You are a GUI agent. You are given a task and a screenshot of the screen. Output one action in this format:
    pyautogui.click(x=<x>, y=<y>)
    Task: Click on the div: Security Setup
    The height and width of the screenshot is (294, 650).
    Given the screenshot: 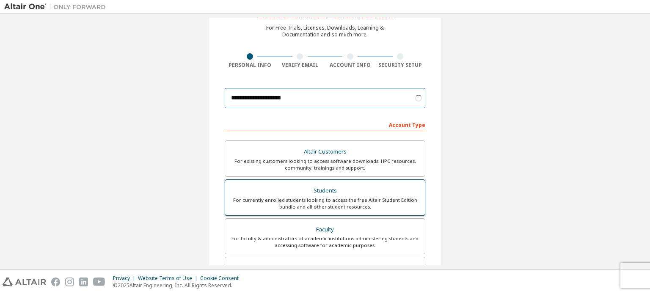 What is the action you would take?
    pyautogui.click(x=400, y=65)
    